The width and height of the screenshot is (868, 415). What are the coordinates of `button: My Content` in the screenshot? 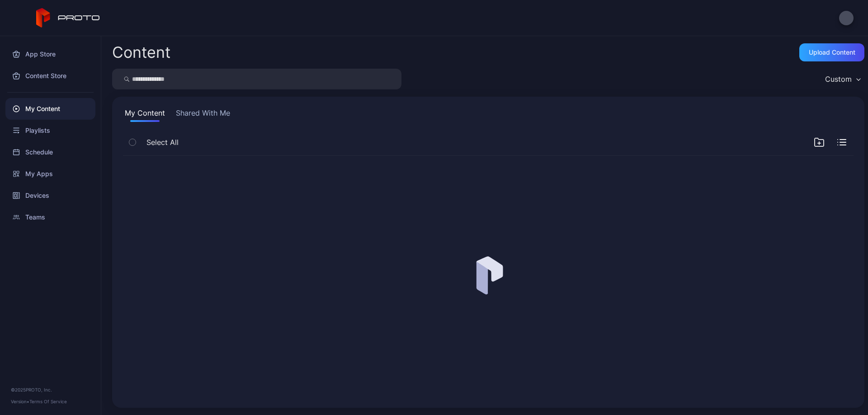 It's located at (145, 115).